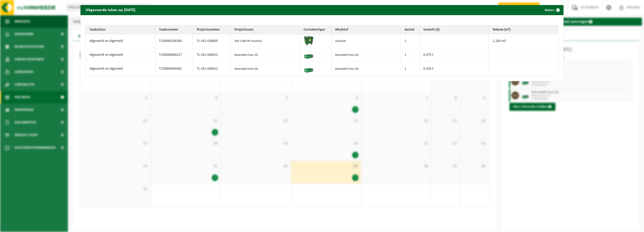 The image size is (644, 232). Describe the element at coordinates (410, 30) in the screenshot. I see `th: Aantal` at that location.